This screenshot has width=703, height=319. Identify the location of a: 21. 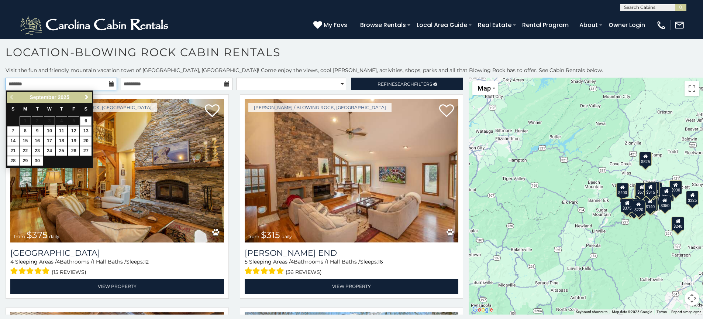
(13, 151).